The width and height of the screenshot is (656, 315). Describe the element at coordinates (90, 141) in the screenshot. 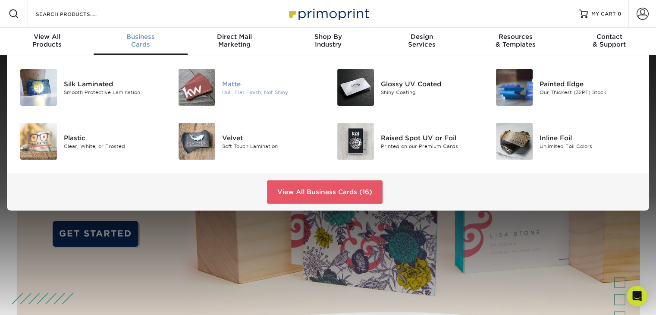

I see `a: Plastic Business Cards Plastic Clear, White, or Frosted` at that location.